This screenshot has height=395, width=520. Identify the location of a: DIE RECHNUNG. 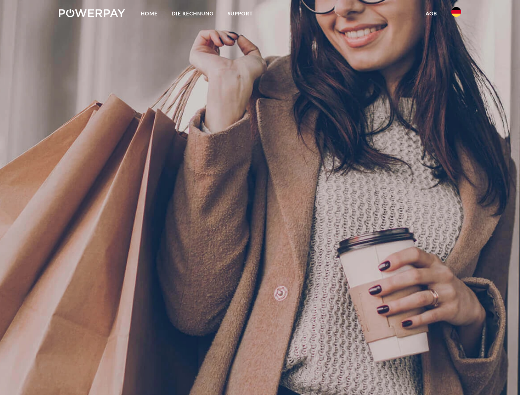
(193, 14).